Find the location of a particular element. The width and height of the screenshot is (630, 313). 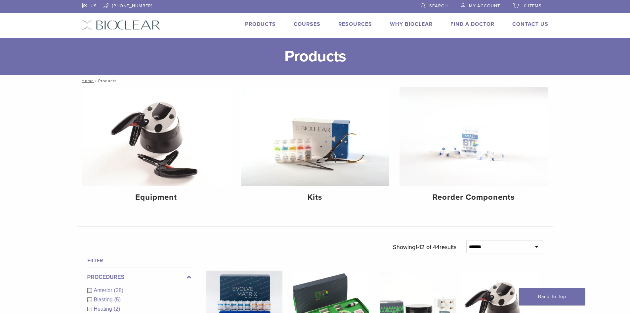

span: 1-12 of 44 is located at coordinates (427, 247).